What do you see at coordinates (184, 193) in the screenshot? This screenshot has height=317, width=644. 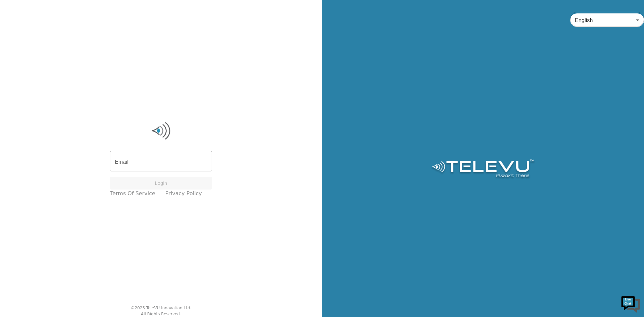 I see `a: Privacy Policy` at bounding box center [184, 193].